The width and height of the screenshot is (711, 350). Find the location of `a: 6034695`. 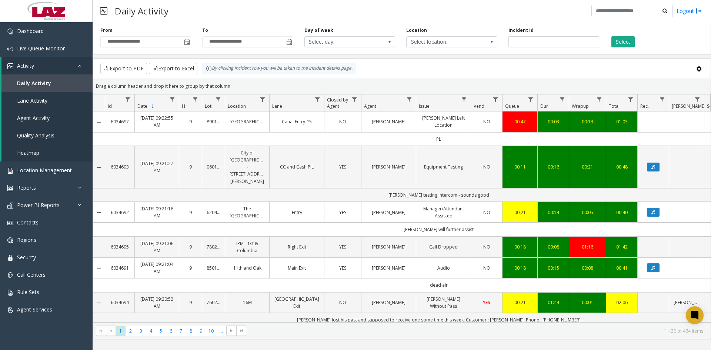

a: 6034695 is located at coordinates (120, 247).